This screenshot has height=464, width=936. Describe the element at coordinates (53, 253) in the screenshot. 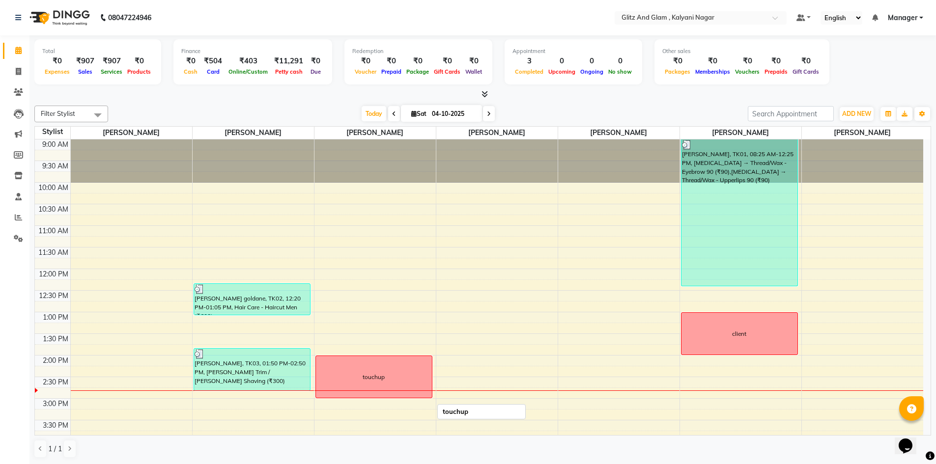

I see `div: 11:30 AM` at that location.